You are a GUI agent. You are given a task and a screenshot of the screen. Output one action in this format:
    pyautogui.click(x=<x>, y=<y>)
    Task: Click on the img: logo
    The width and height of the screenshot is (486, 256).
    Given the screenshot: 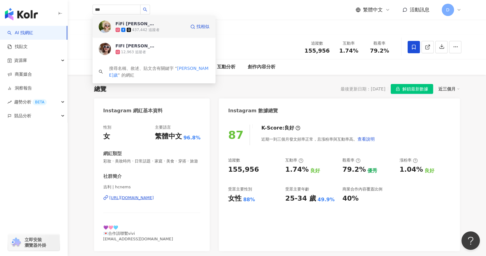 What is the action you would take?
    pyautogui.click(x=21, y=14)
    